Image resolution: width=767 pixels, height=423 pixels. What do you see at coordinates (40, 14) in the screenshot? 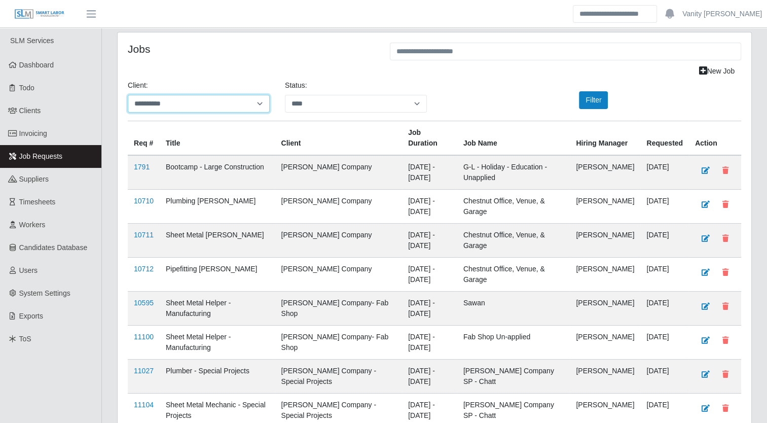
I see `img: SLM Logo` at bounding box center [40, 14].